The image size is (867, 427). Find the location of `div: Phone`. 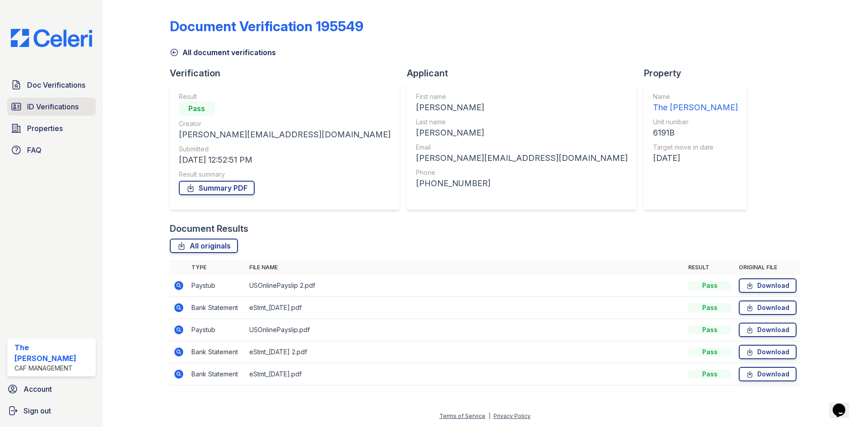

div: Phone is located at coordinates (522, 173).